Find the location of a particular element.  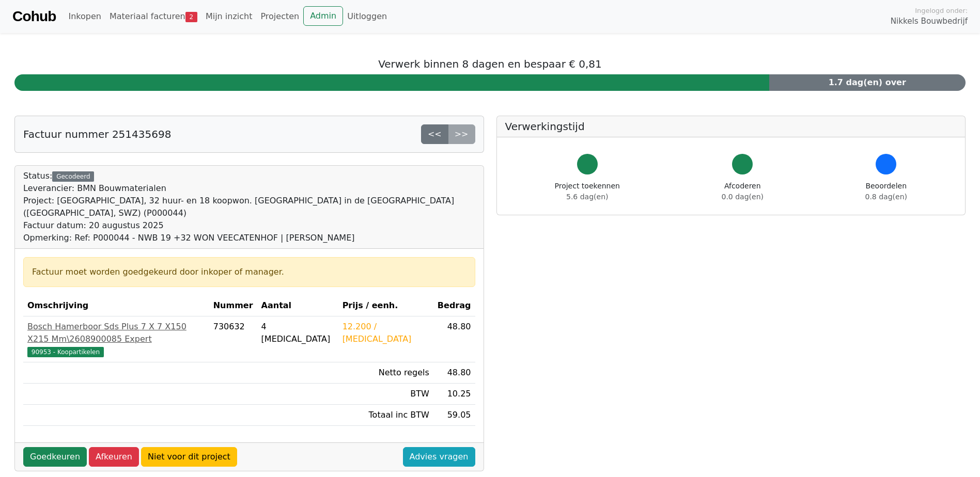

th: Nummer is located at coordinates (233, 306).